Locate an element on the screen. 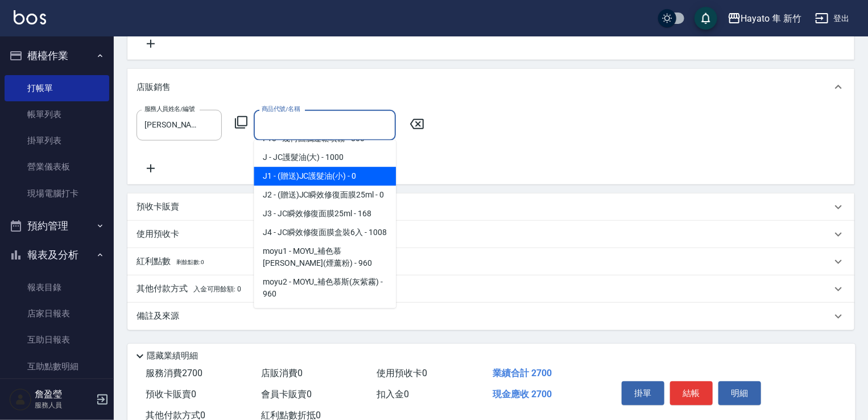  button: 結帳 is located at coordinates (691, 394).